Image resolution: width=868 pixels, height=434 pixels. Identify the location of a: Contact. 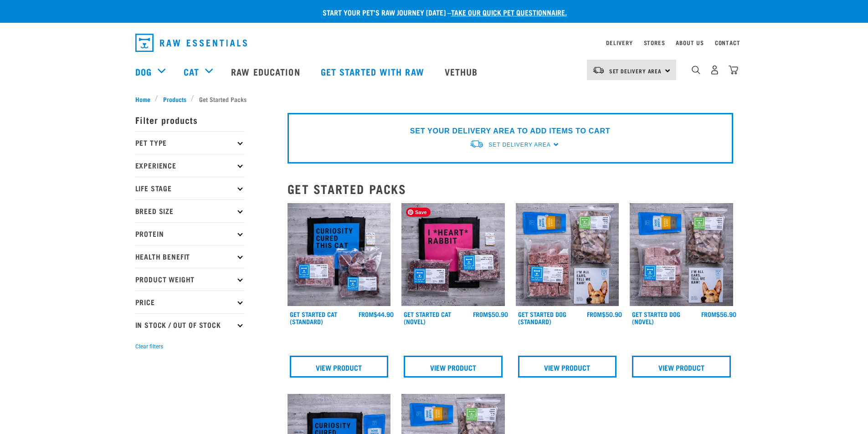
(727, 43).